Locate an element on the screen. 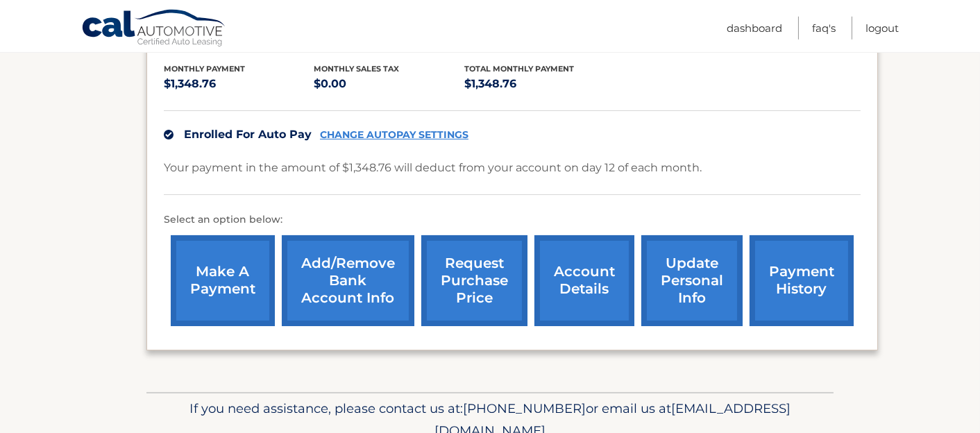 This screenshot has width=980, height=433. a: make a payment is located at coordinates (222, 281).